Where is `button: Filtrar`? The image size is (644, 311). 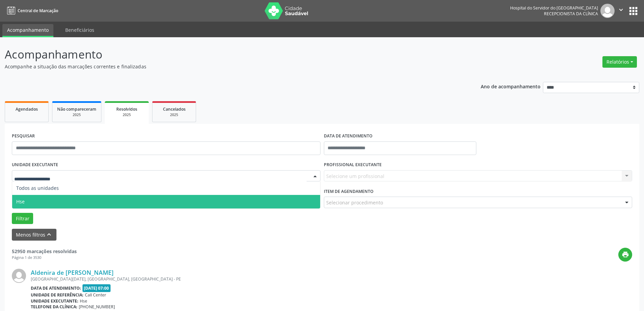
button: Filtrar is located at coordinates (22, 219).